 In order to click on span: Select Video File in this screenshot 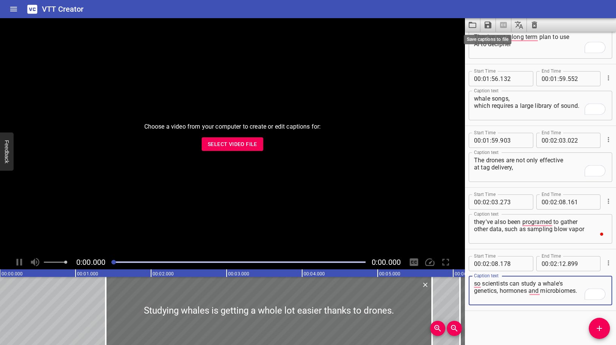, I will do `click(232, 144)`.